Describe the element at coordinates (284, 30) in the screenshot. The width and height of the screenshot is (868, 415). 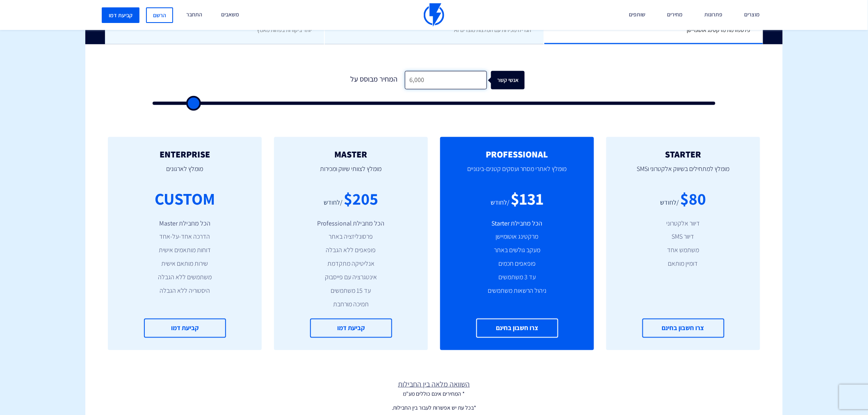
I see `span: יותר ביקורות בפחות מאמץ` at that location.